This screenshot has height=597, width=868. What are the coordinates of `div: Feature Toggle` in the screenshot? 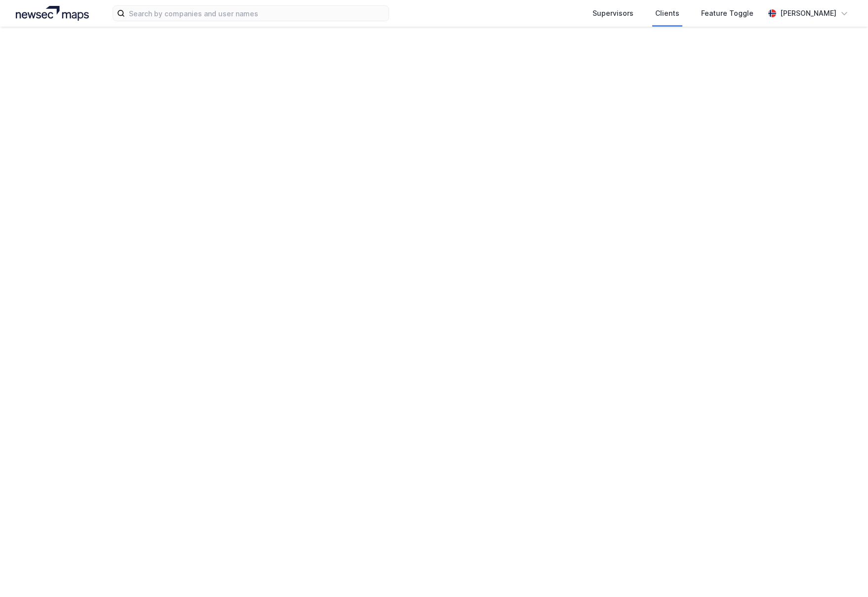 It's located at (728, 13).